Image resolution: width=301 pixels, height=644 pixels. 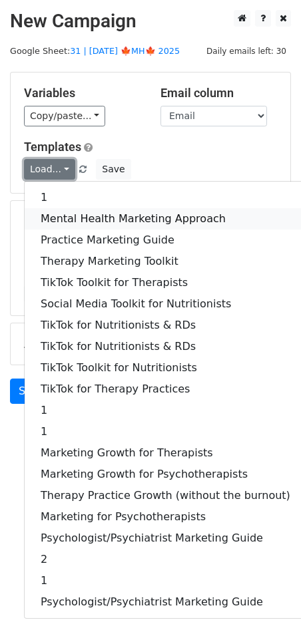 What do you see at coordinates (82, 93) in the screenshot?
I see `h5: Variables` at bounding box center [82, 93].